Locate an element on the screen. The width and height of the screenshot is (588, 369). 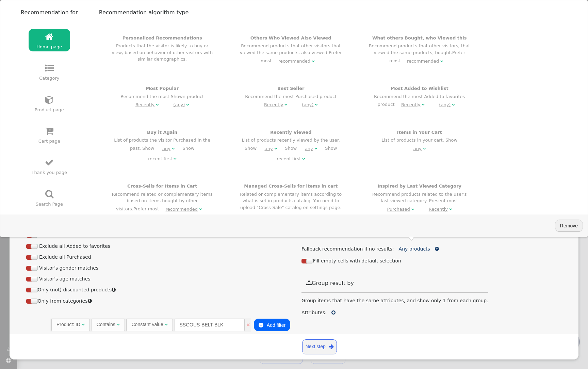
td: Recommendation algorithm type is located at coordinates (333, 13).